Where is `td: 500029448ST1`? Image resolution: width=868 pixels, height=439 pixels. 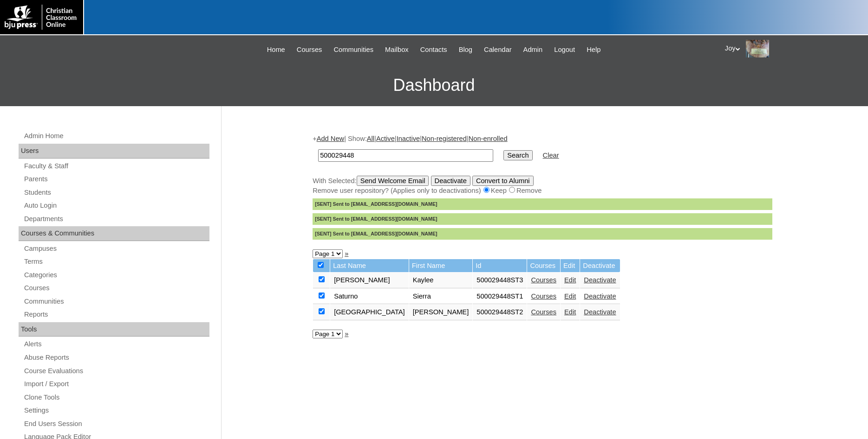 td: 500029448ST1 is located at coordinates (500, 297).